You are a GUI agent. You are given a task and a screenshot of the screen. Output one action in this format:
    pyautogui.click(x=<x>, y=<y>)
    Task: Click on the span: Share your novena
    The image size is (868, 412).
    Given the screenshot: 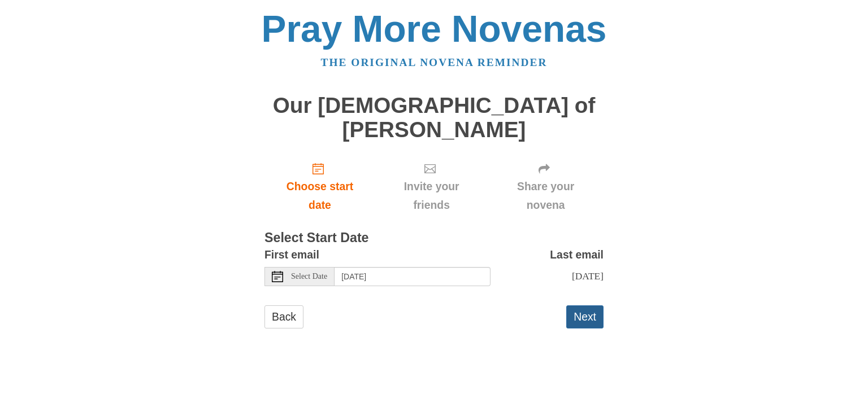 What is the action you would take?
    pyautogui.click(x=545, y=196)
    